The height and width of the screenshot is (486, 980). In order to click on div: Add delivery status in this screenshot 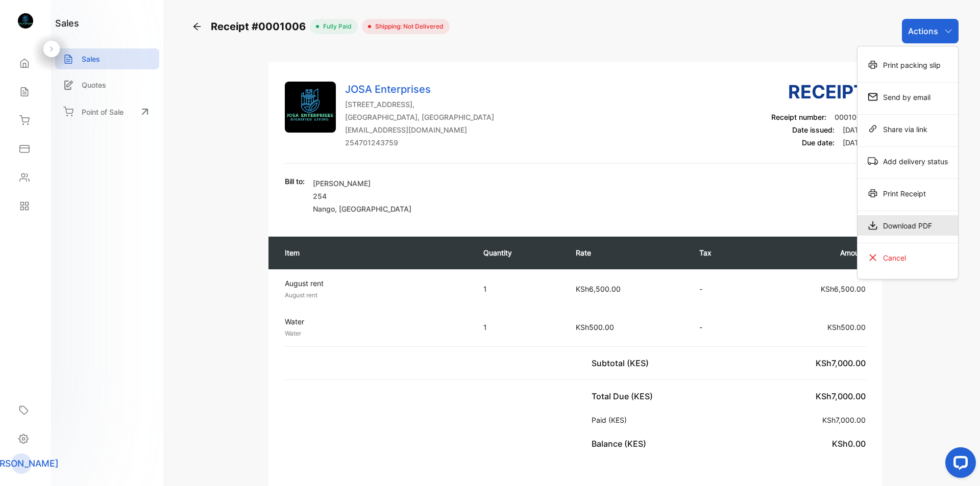, I will do `click(907, 161)`.